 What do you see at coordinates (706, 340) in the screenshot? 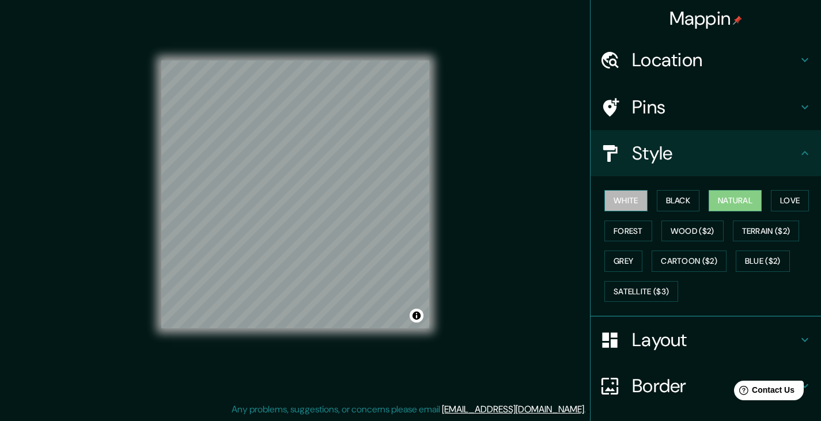
I see `div: Layout` at bounding box center [706, 340].